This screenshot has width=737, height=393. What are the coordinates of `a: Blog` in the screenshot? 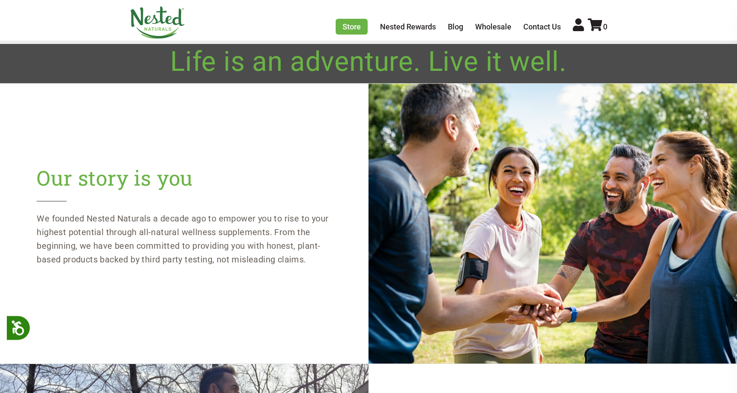 It's located at (455, 26).